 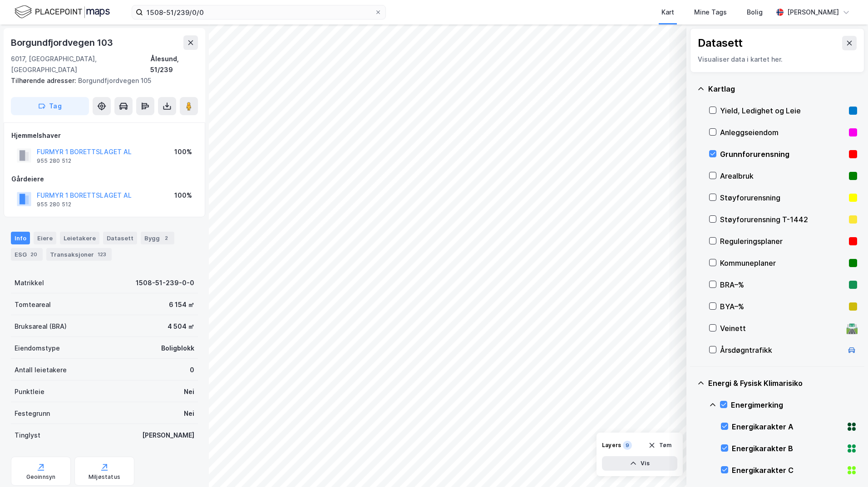 I want to click on div: Energikarakter C, so click(x=787, y=470).